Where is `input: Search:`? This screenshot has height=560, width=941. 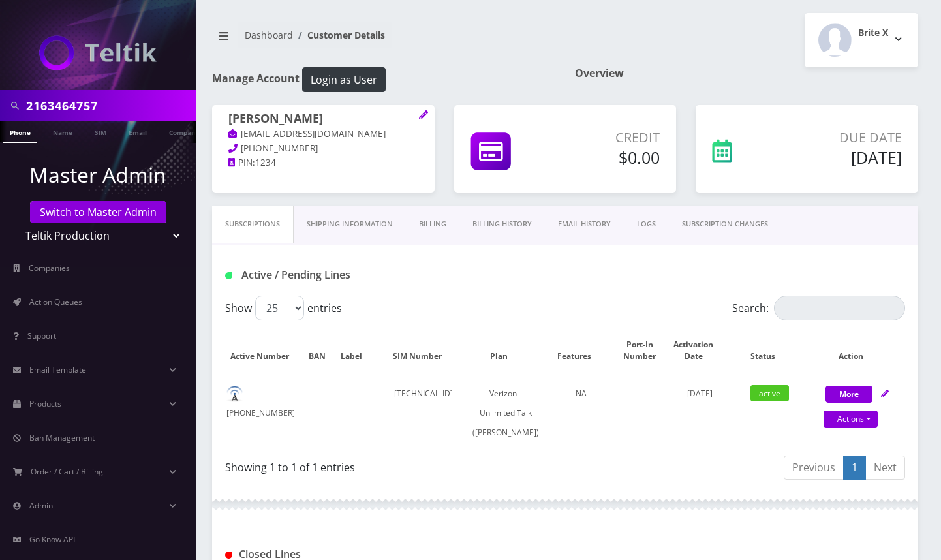
input: Search: is located at coordinates (839, 308).